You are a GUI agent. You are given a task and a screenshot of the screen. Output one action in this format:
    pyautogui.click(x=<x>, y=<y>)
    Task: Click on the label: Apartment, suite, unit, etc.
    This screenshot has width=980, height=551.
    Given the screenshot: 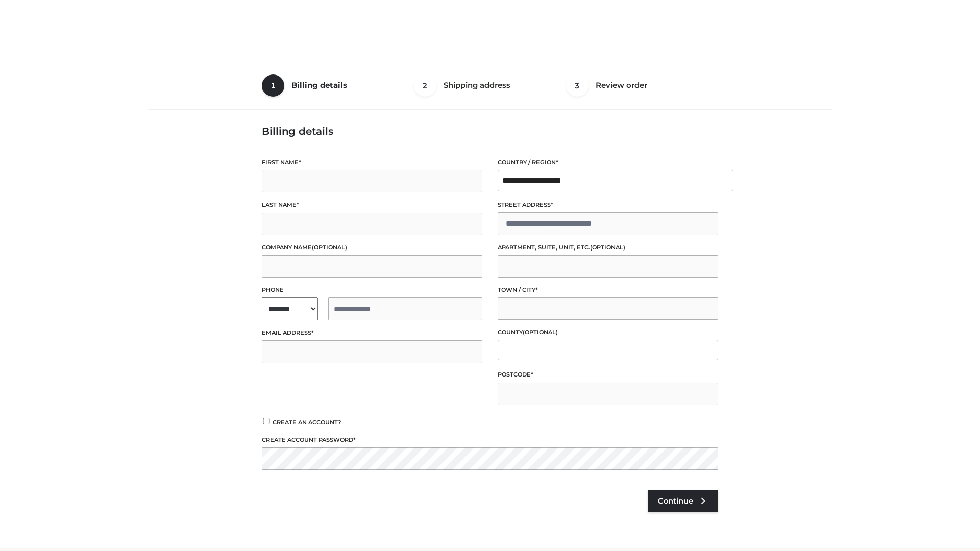 What is the action you would take?
    pyautogui.click(x=608, y=247)
    